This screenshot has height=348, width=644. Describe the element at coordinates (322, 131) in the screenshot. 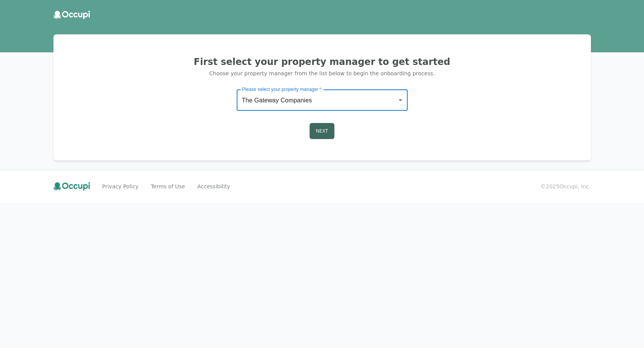

I see `button: Next` at that location.